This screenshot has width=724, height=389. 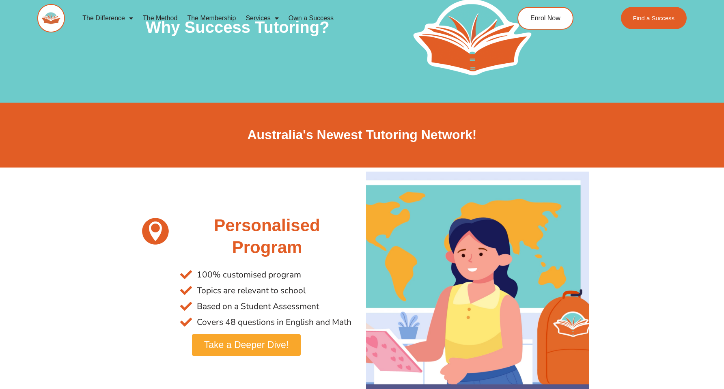 I want to click on a: Take a Deeper Dive!, so click(x=246, y=345).